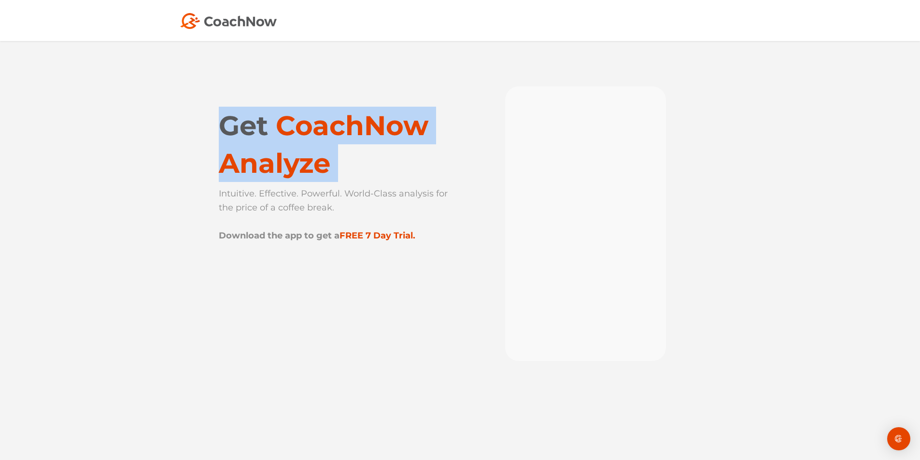 Image resolution: width=920 pixels, height=460 pixels. I want to click on strong: Download the app to get a, so click(279, 236).